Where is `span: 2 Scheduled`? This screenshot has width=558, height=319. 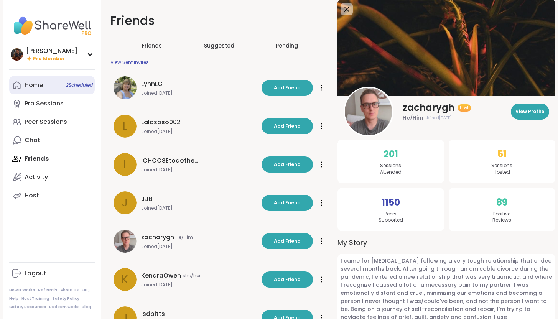 span: 2 Scheduled is located at coordinates (79, 85).